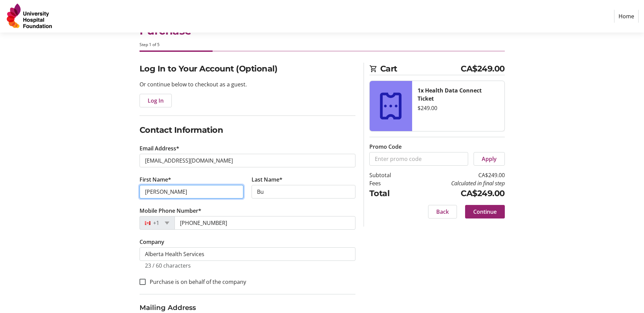  I want to click on span: Continue, so click(484, 212).